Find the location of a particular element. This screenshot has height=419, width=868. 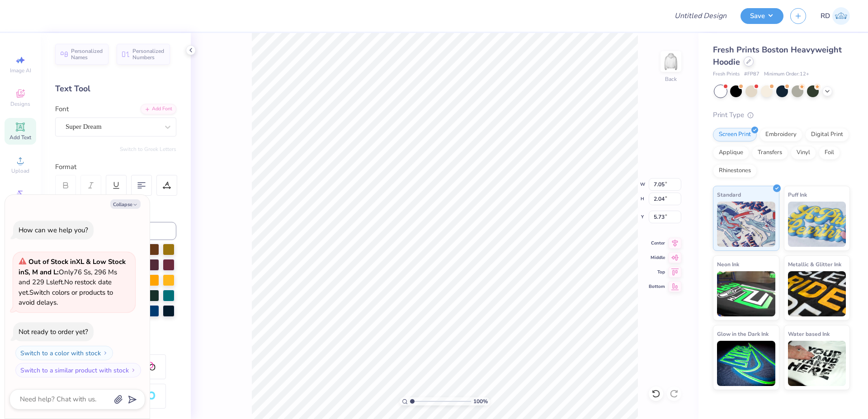

span: Personalized Names is located at coordinates (87, 54).